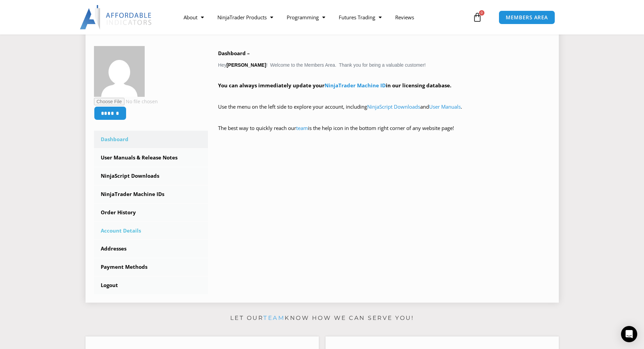 Image resolution: width=644 pixels, height=349 pixels. What do you see at coordinates (151, 158) in the screenshot?
I see `a: User Manuals & Release Notes` at bounding box center [151, 158].